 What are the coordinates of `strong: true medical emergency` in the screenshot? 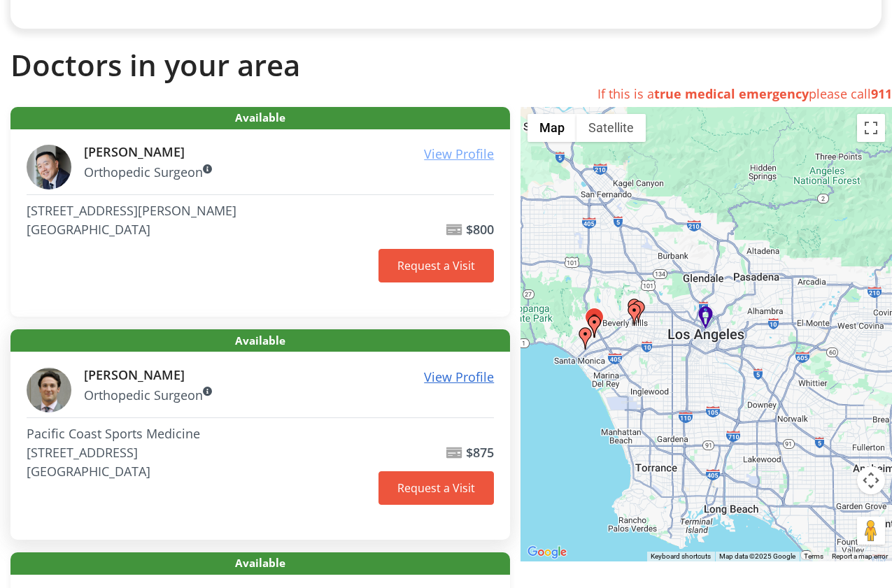 It's located at (731, 93).